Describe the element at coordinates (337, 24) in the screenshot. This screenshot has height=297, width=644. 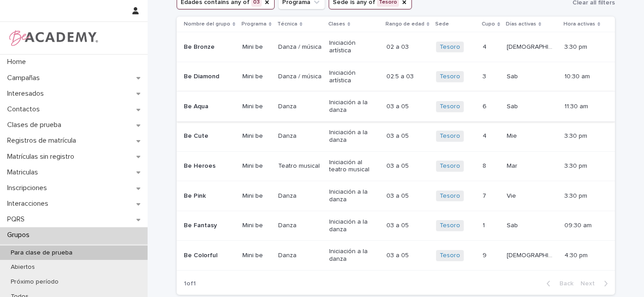
I see `p: Clases` at that location.